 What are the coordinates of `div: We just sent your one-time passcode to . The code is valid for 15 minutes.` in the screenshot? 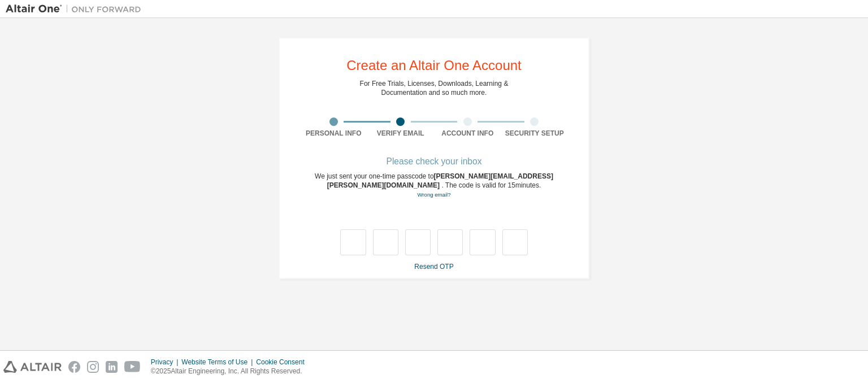 It's located at (434, 185).